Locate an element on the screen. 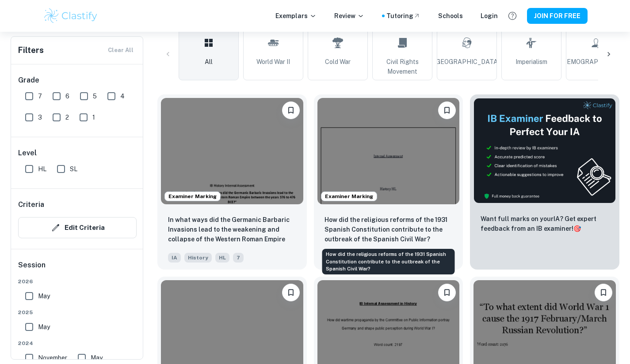 This screenshot has width=630, height=364. span: History is located at coordinates (198, 258).